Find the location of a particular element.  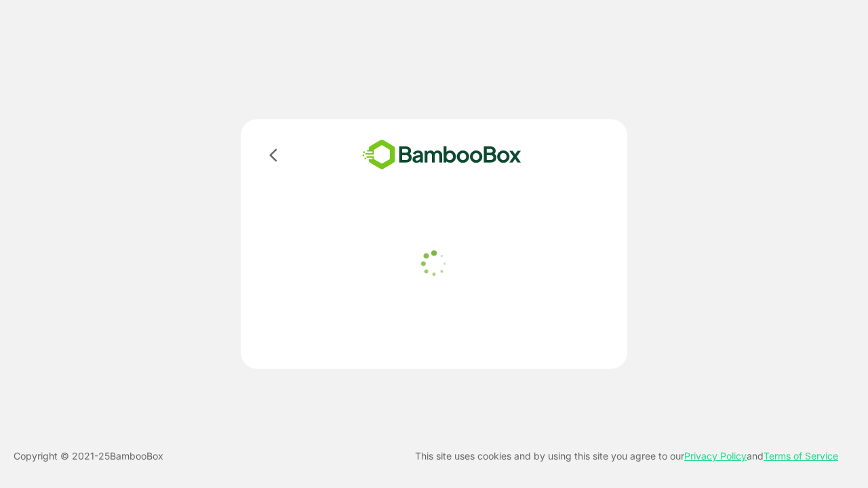

p: This site uses cookies and by using this site you agree to our and is located at coordinates (627, 457).